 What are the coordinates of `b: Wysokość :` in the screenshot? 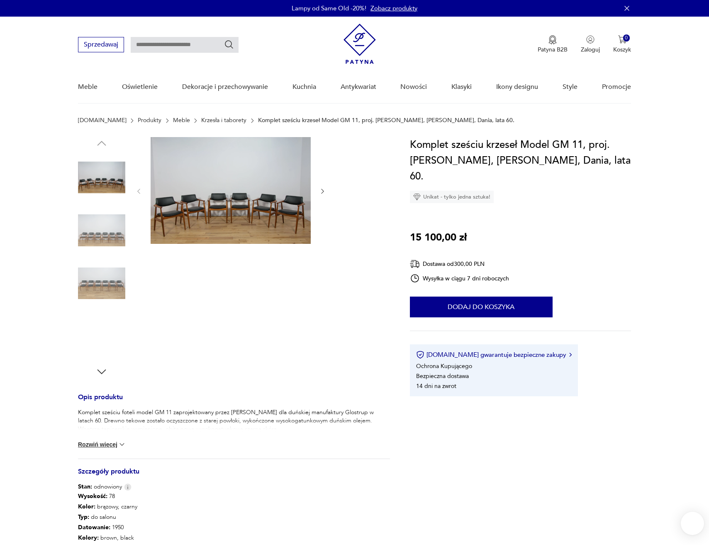 It's located at (93, 496).